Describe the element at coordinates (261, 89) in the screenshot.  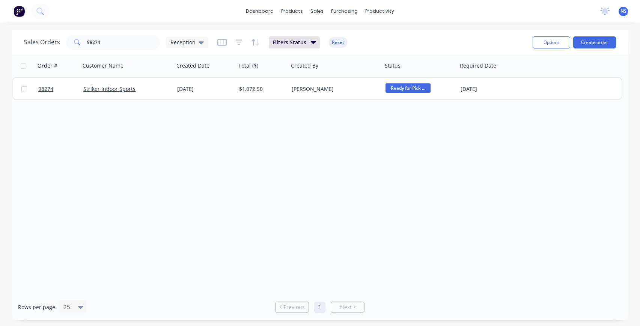
I see `div: $1,072.50` at that location.